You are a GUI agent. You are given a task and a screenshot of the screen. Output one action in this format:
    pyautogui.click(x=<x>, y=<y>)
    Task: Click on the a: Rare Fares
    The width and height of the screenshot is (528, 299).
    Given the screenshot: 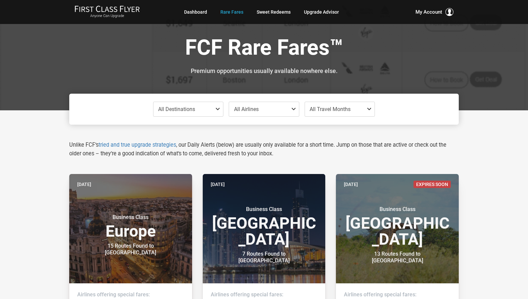 What is the action you would take?
    pyautogui.click(x=232, y=12)
    